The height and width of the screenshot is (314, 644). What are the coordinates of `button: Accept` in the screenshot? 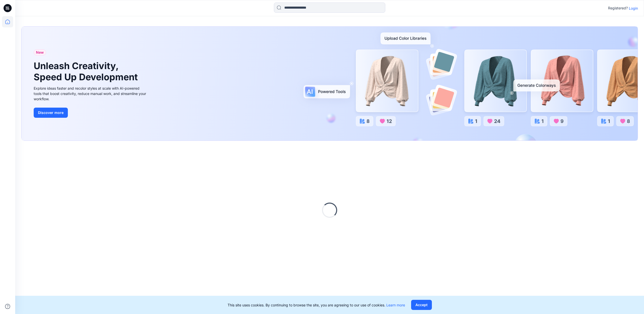 It's located at (422, 305).